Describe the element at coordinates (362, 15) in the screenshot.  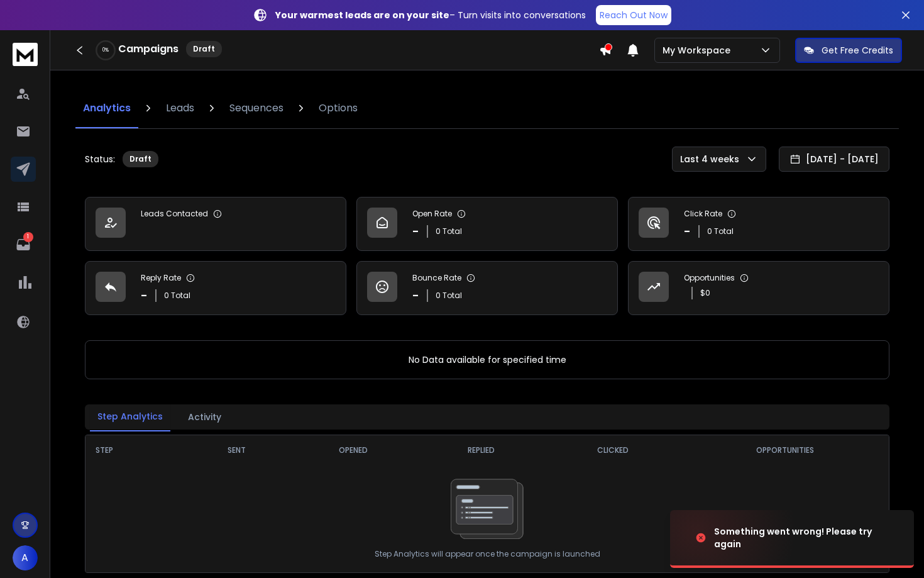
I see `strong: Your warmest leads are on your site` at that location.